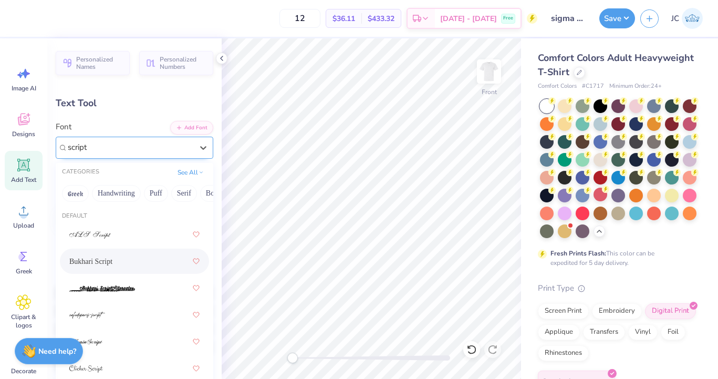  I want to click on div: Embroidery, so click(617, 311).